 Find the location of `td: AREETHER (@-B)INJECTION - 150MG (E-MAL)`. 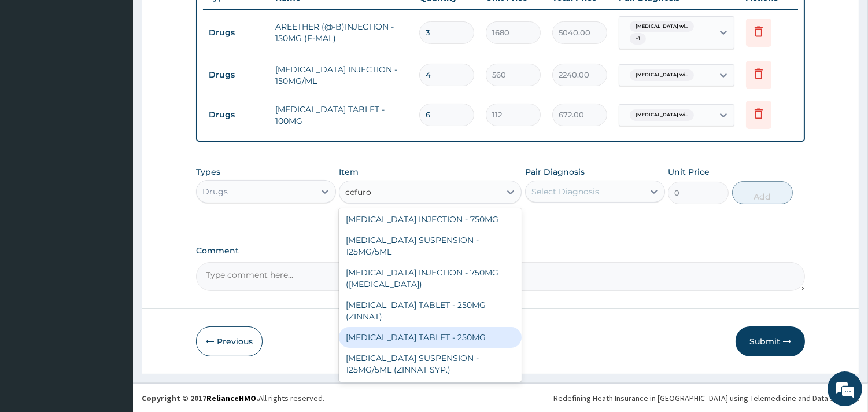

td: AREETHER (@-B)INJECTION - 150MG (E-MAL) is located at coordinates (341, 33).